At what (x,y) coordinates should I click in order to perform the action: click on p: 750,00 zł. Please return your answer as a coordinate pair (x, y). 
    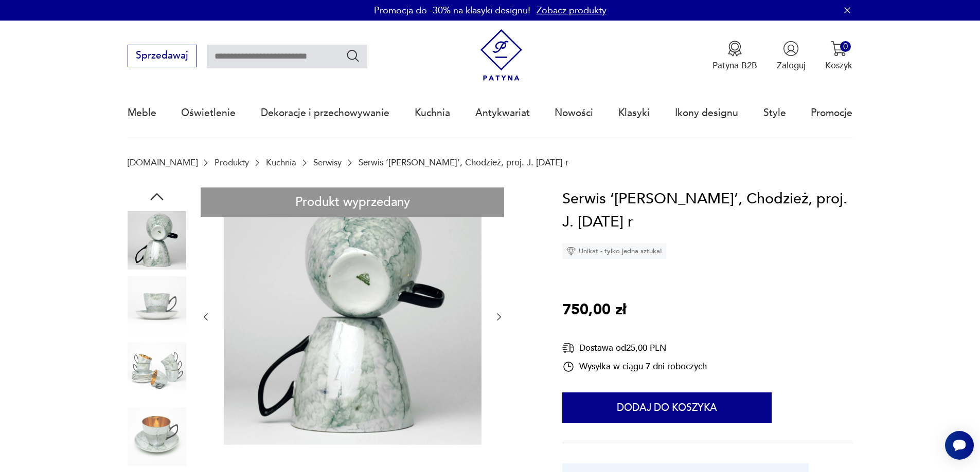
    Looking at the image, I should click on (594, 310).